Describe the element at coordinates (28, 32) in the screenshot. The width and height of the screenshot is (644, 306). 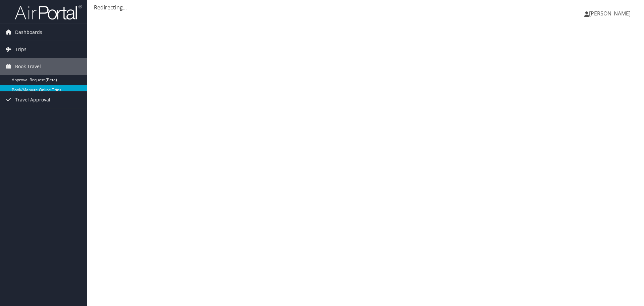
I see `span: Dashboards` at that location.